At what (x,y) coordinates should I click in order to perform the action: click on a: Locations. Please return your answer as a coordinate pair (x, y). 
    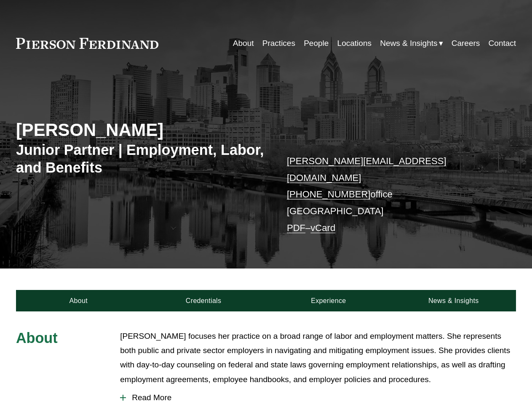
    Looking at the image, I should click on (354, 44).